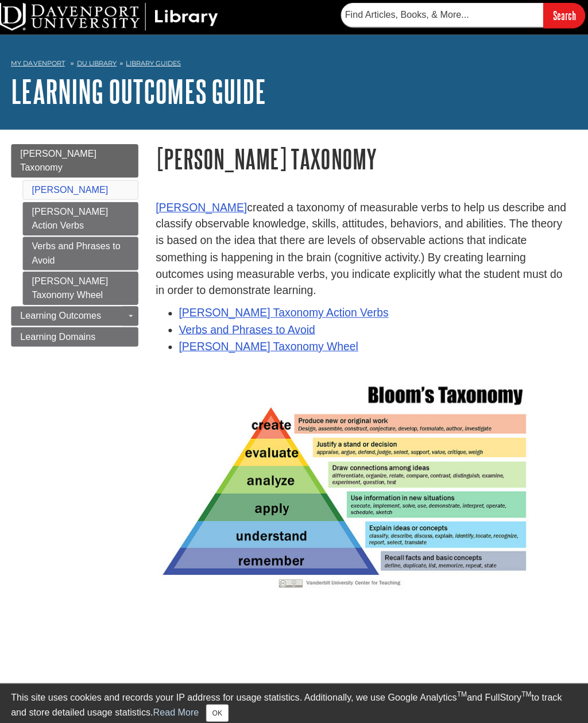  Describe the element at coordinates (101, 63) in the screenshot. I see `a: DU Library` at that location.